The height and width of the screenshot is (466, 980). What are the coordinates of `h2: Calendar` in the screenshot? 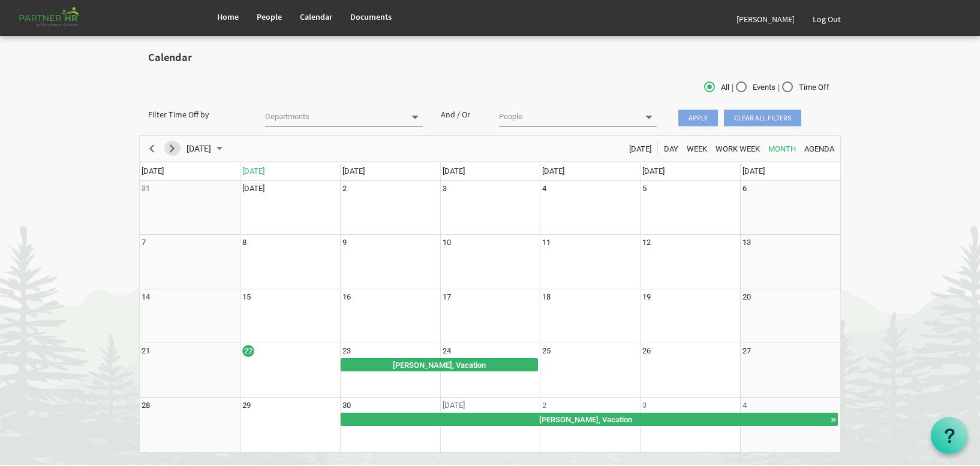 It's located at (490, 58).